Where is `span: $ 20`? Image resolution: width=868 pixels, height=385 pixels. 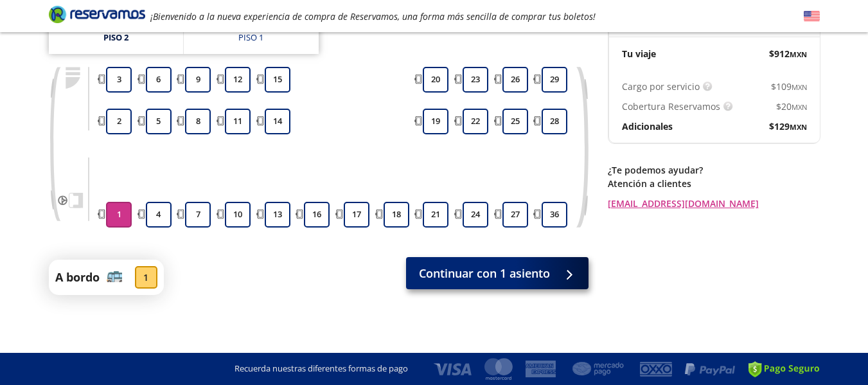
span: $ 20 is located at coordinates (791, 106).